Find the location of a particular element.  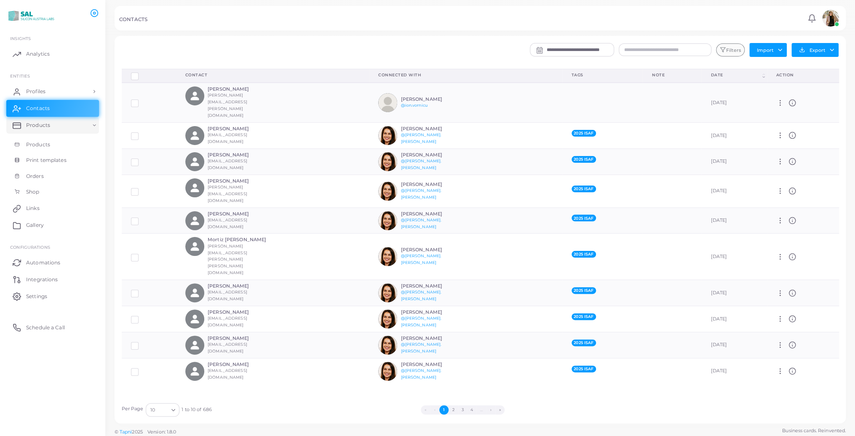

button: Go to page 1 is located at coordinates (444, 409).